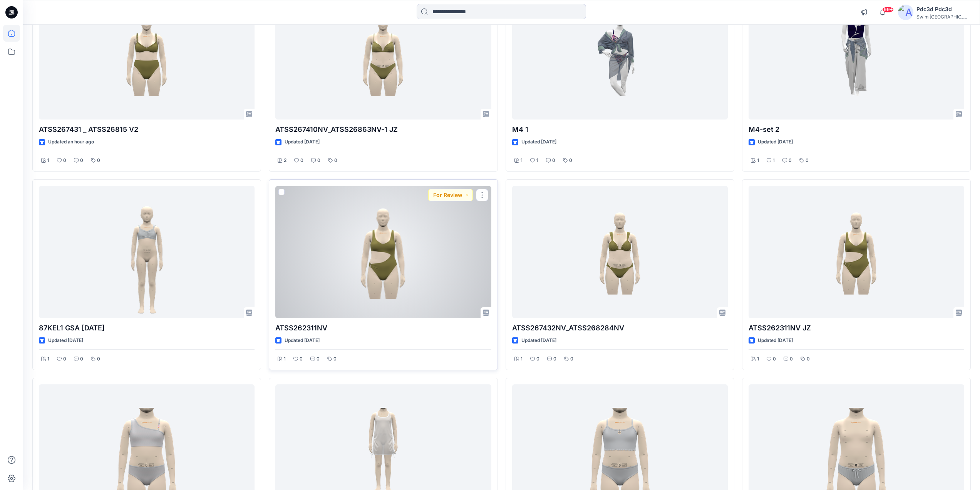  What do you see at coordinates (146, 252) in the screenshot?
I see `a: 87KEL1 GSA 2025.8.7` at bounding box center [146, 252].